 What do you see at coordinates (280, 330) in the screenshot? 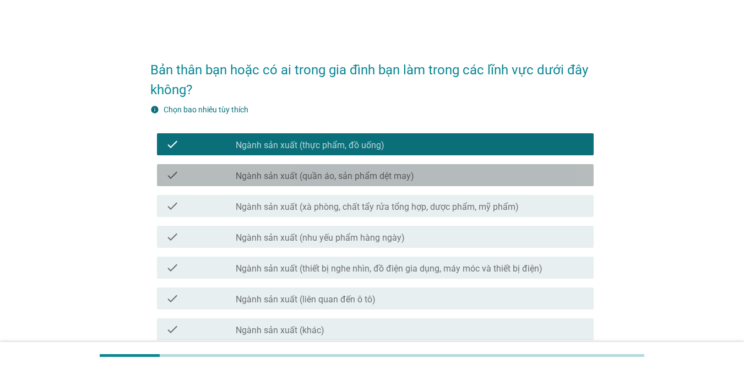
I see `label: Ngành sản xuất (khác)` at bounding box center [280, 330].